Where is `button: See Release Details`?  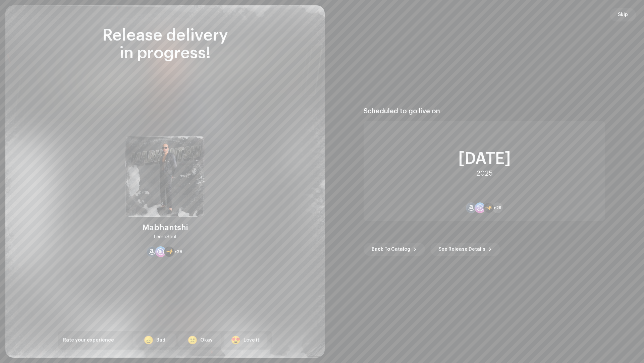 button: See Release Details is located at coordinates (465, 249).